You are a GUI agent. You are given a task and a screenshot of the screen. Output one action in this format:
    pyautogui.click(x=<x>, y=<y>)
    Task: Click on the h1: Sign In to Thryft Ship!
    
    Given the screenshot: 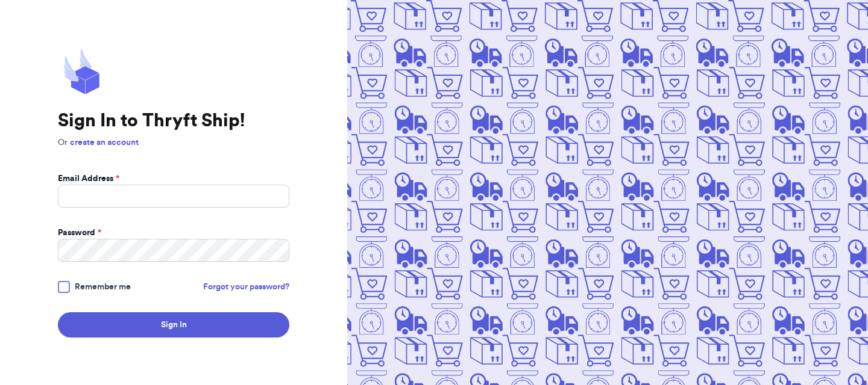 What is the action you would take?
    pyautogui.click(x=174, y=121)
    